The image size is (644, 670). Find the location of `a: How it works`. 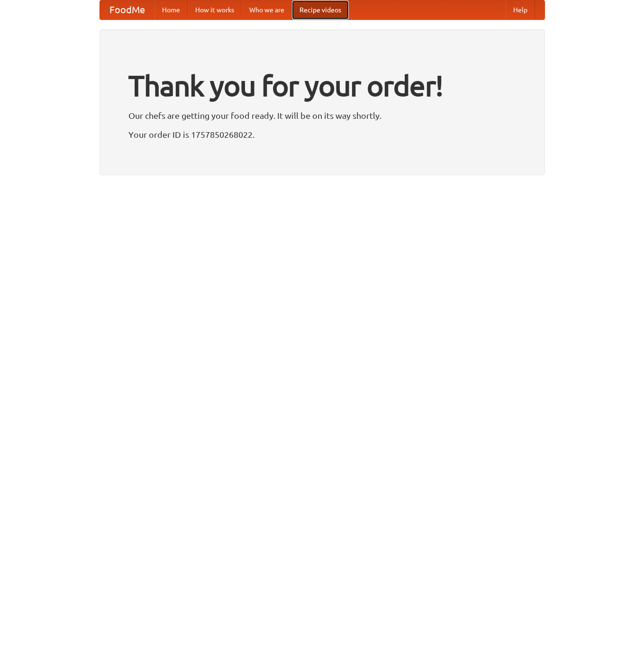

a: How it works is located at coordinates (215, 10).